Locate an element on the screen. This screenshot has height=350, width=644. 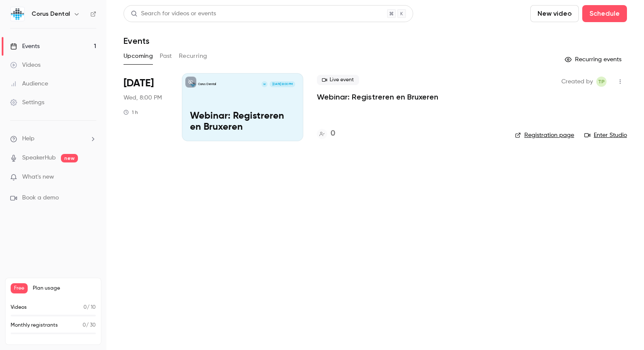
h1: Events is located at coordinates (136, 41).